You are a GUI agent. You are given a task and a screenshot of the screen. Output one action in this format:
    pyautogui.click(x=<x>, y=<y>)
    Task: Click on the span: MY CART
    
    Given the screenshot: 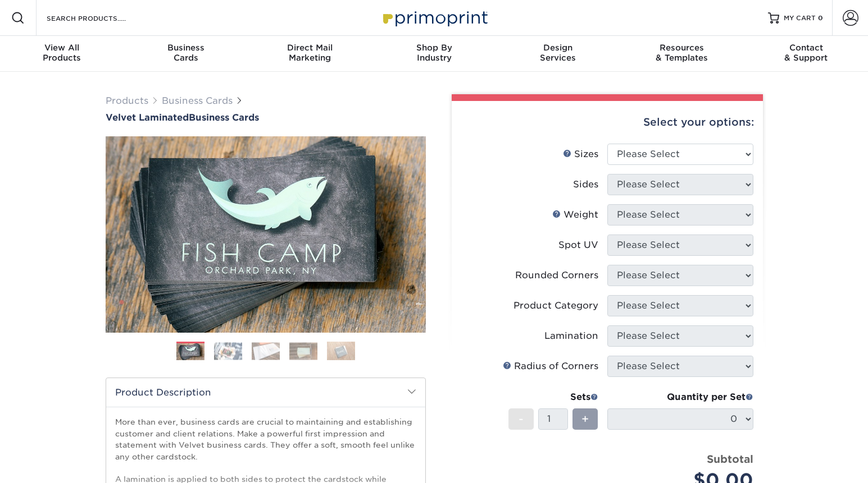 What is the action you would take?
    pyautogui.click(x=799, y=18)
    